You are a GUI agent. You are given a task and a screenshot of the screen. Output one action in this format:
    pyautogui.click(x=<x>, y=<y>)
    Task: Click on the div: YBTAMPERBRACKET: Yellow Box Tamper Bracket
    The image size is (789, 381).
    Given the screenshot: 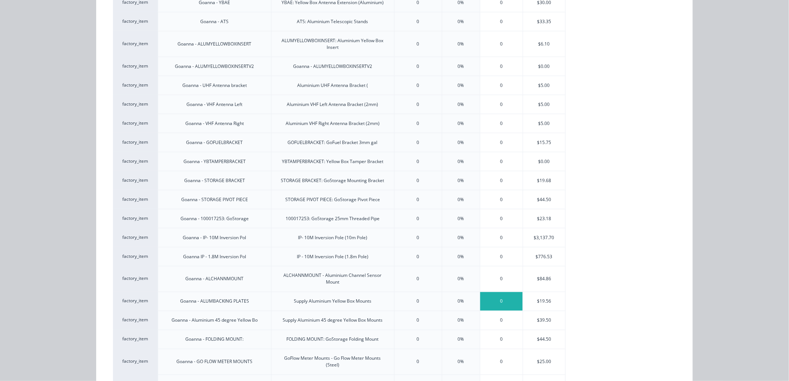 What is the action you would take?
    pyautogui.click(x=333, y=161)
    